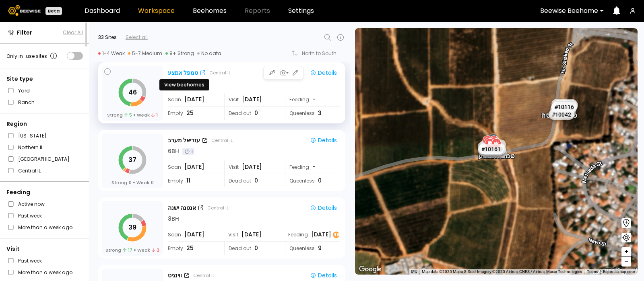 The image size is (644, 281). I want to click on div: # 10163, so click(493, 150).